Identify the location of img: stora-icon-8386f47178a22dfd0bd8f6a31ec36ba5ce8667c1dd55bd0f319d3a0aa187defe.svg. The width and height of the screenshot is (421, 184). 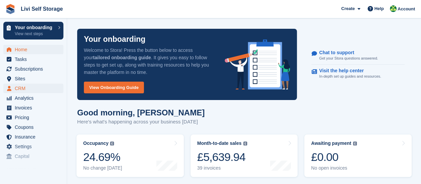
(10, 9).